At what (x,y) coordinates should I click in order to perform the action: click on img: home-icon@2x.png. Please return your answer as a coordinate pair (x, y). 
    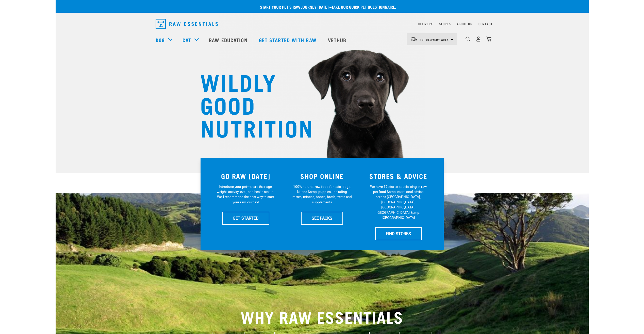
    Looking at the image, I should click on (489, 39).